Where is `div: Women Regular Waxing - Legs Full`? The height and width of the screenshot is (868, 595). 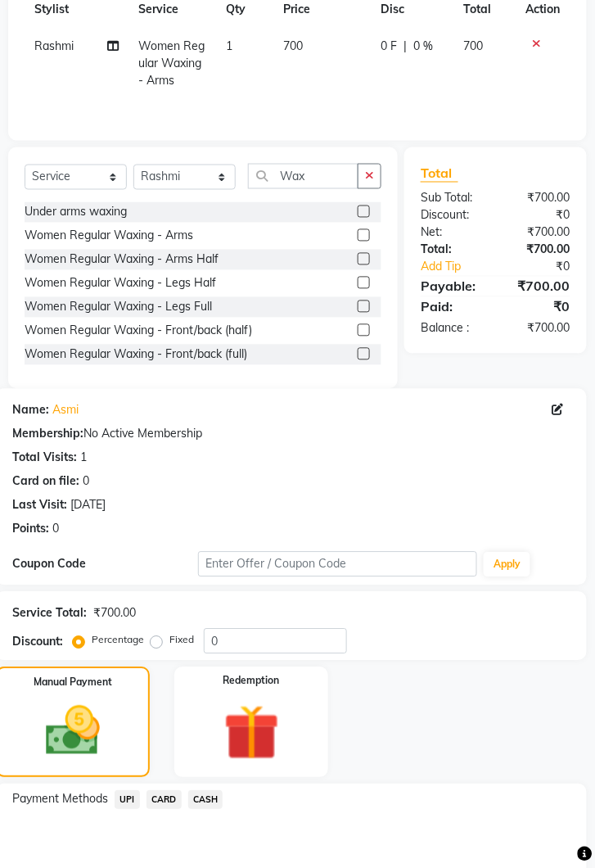
div: Women Regular Waxing - Legs Full is located at coordinates (118, 307).